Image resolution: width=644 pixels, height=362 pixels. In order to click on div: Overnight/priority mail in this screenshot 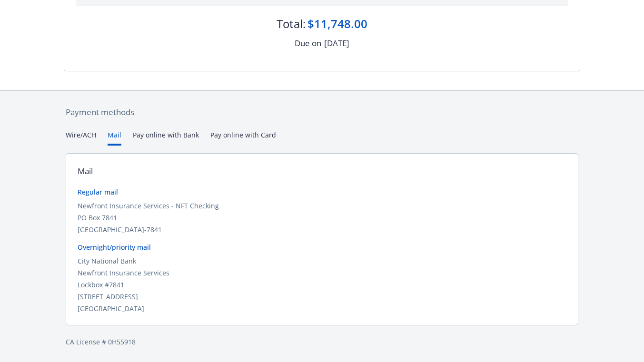, I will do `click(322, 247)`.